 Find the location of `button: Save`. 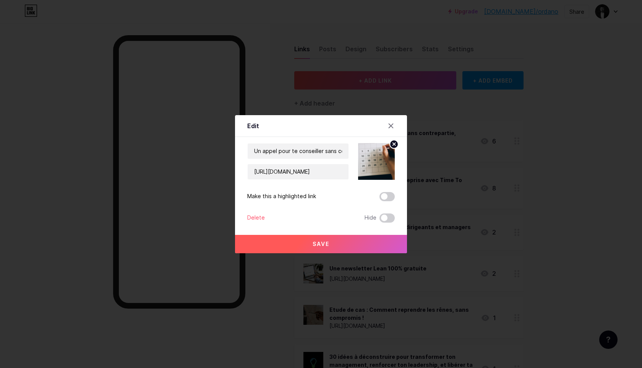

button: Save is located at coordinates (321, 244).